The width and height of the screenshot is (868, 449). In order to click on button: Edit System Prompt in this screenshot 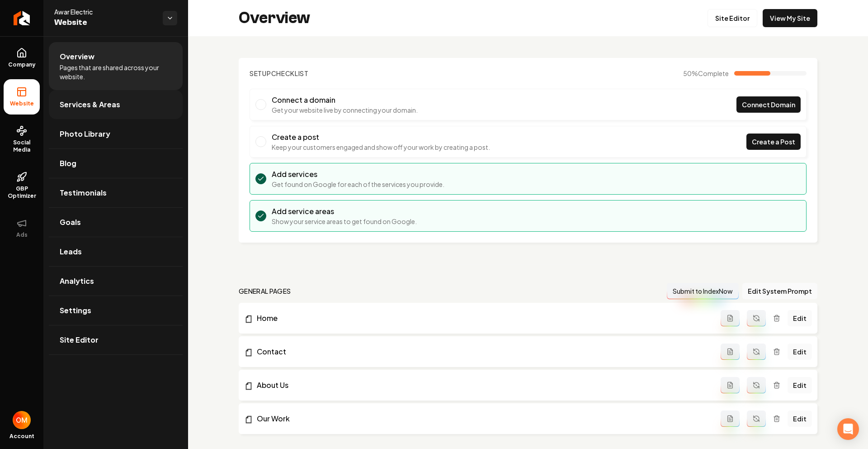, I will do `click(780, 291)`.